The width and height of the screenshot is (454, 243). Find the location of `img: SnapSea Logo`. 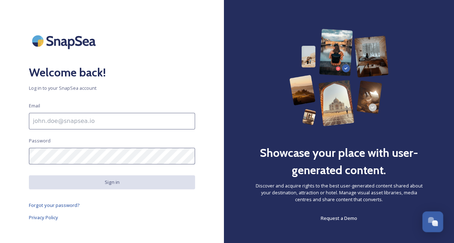

img: SnapSea Logo is located at coordinates (65, 41).